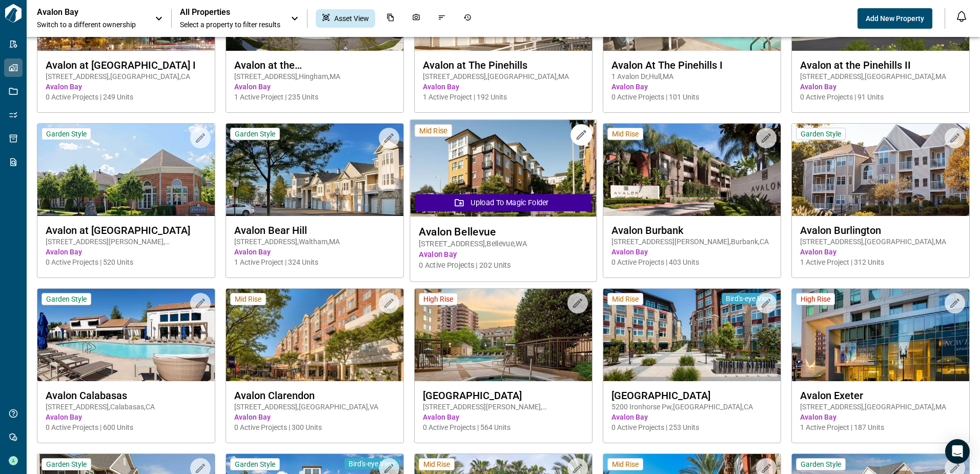  What do you see at coordinates (691, 262) in the screenshot?
I see `span: 0 Active Projects | 403 Units` at bounding box center [691, 262].